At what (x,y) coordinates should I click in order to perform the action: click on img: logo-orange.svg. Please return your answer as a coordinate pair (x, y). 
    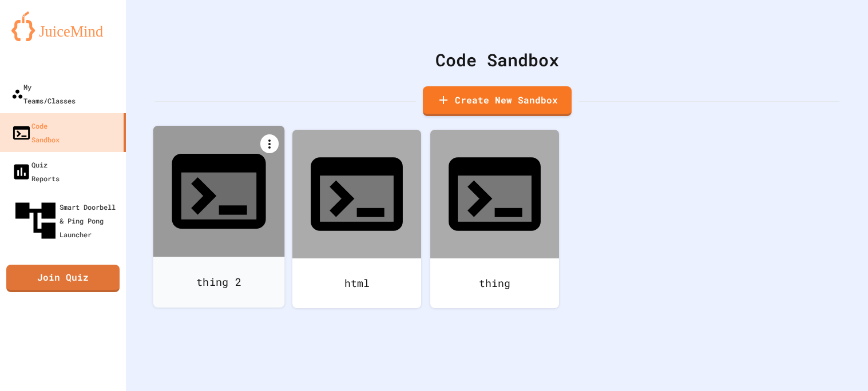
    Looking at the image, I should click on (63, 26).